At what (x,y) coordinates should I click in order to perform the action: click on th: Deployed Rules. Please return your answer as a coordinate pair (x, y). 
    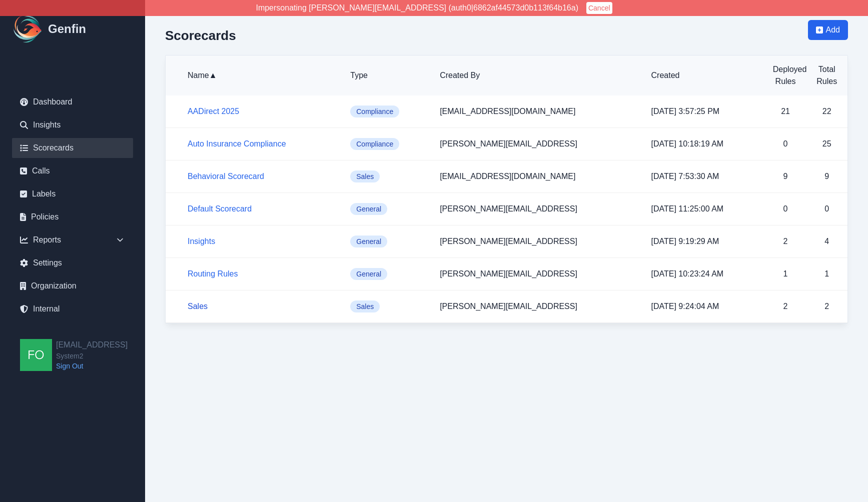
    Looking at the image, I should click on (785, 76).